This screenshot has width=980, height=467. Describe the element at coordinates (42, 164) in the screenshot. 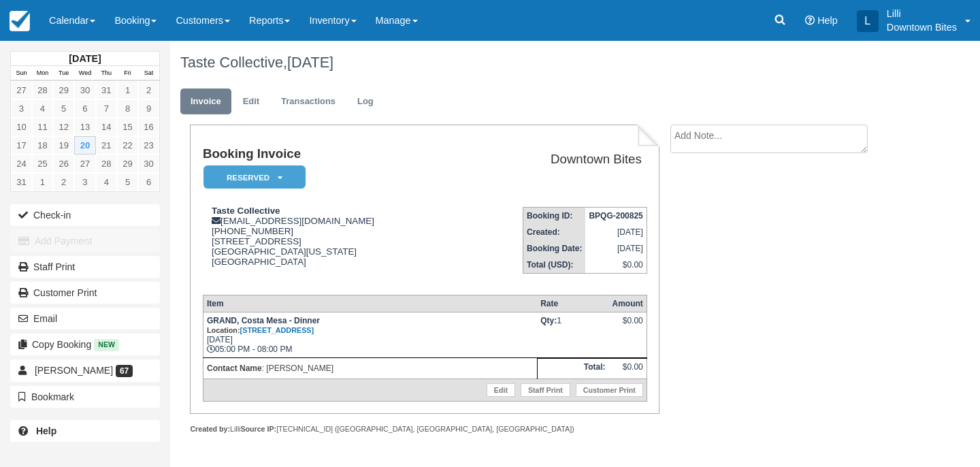

I see `a: 25` at that location.